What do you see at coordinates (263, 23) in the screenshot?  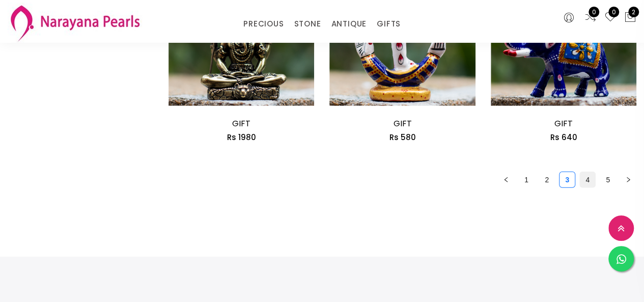 I see `a: PRECIOUS` at bounding box center [263, 23].